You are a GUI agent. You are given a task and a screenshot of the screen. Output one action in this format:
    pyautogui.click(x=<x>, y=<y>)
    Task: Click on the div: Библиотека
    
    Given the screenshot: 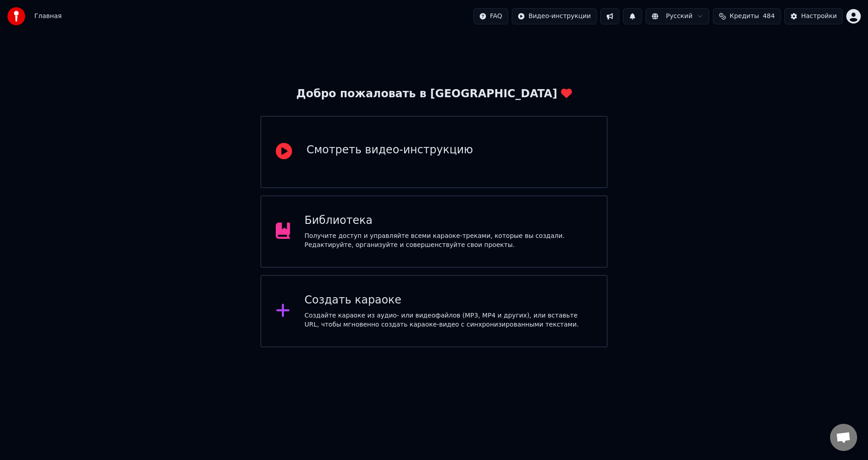 What is the action you would take?
    pyautogui.click(x=448, y=221)
    